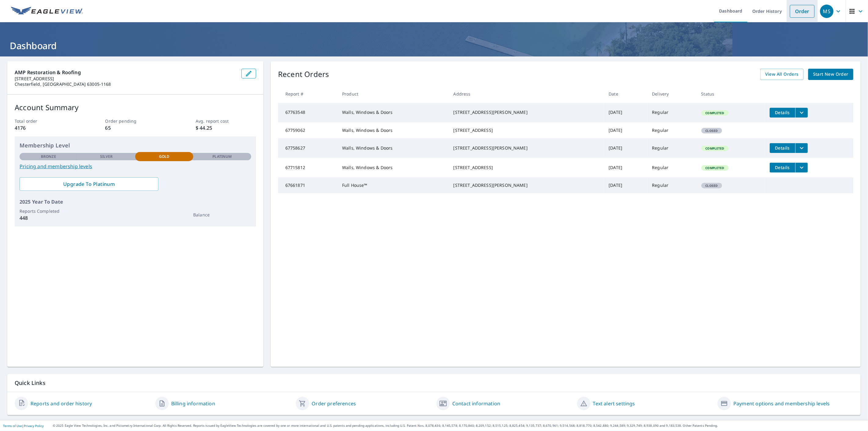 The image size is (868, 431). I want to click on button: detailsBtn-67763548, so click(783, 113).